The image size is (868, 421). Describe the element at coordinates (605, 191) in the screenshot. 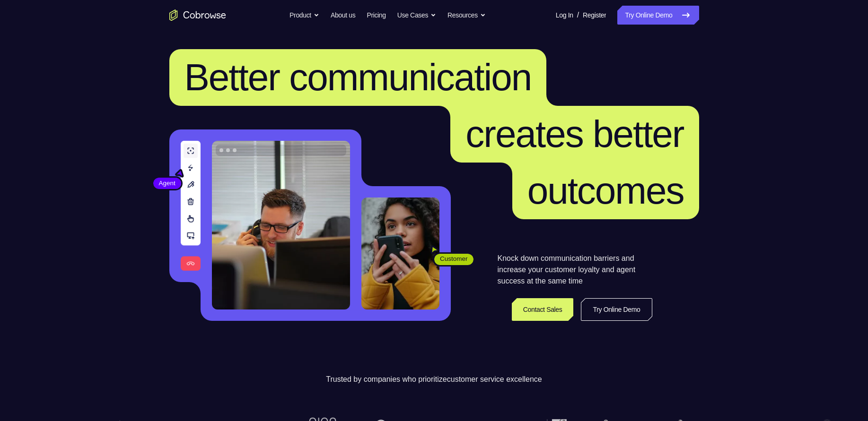

I see `span: outcomes` at that location.